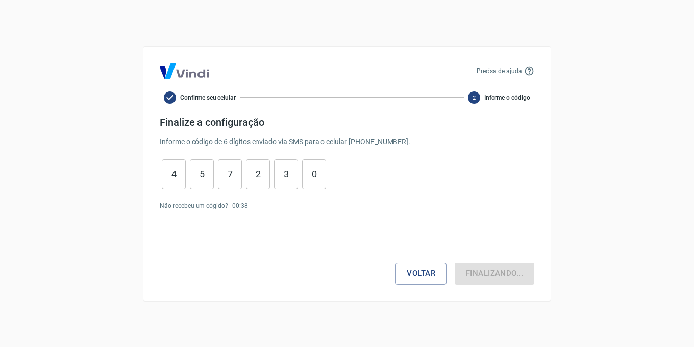 The height and width of the screenshot is (347, 694). I want to click on span: Confirme seu celular, so click(208, 98).